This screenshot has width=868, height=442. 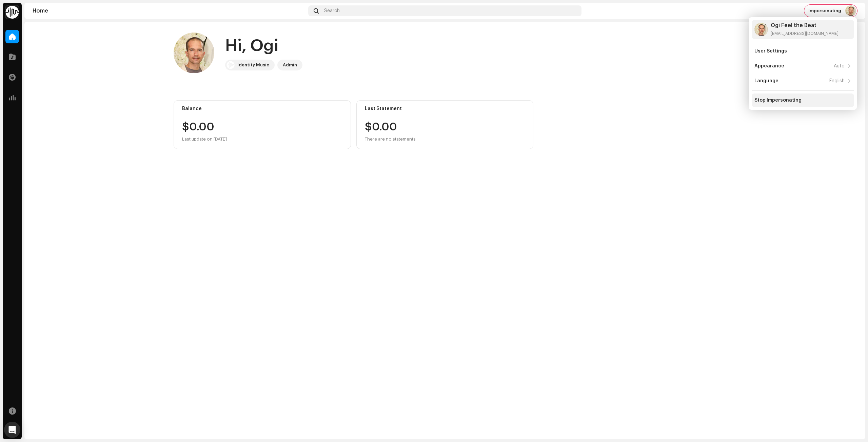 What do you see at coordinates (264, 46) in the screenshot?
I see `div: Hi, Ogi` at bounding box center [264, 46].